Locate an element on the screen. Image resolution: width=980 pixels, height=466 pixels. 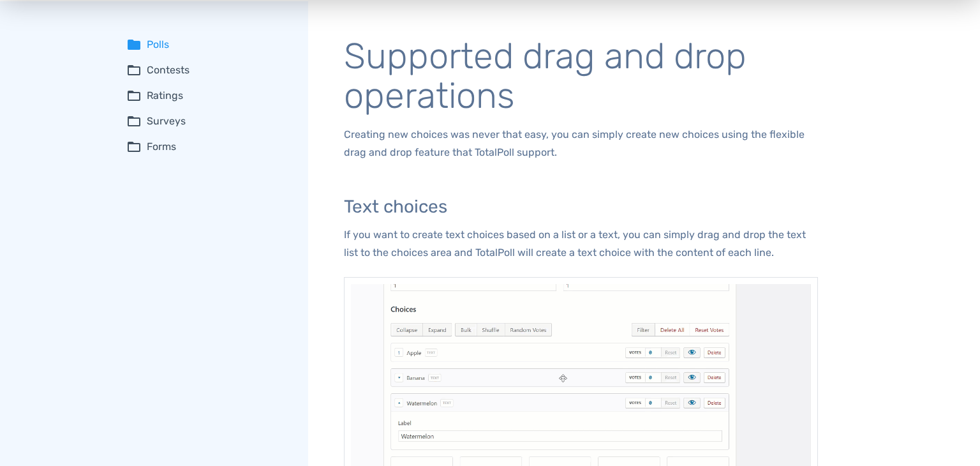
summary: folder_openForms is located at coordinates (208, 146).